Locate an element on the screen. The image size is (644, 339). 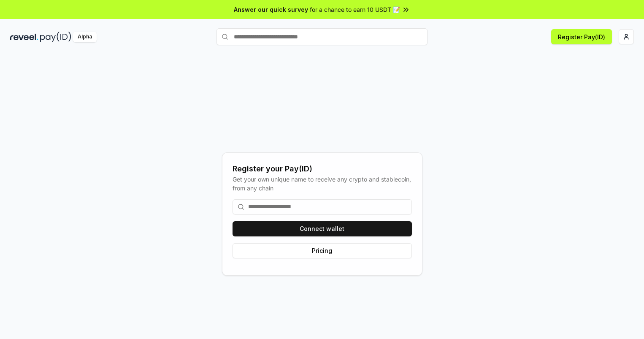
span: for a chance to earn 10 USDT 📝 is located at coordinates (355, 9).